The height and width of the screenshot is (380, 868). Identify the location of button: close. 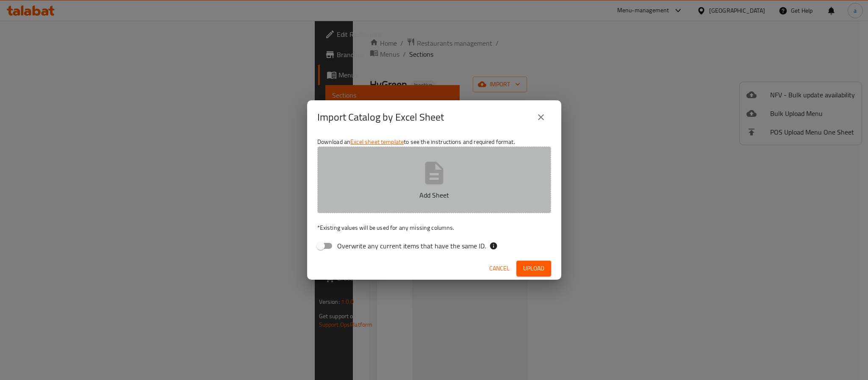
(541, 117).